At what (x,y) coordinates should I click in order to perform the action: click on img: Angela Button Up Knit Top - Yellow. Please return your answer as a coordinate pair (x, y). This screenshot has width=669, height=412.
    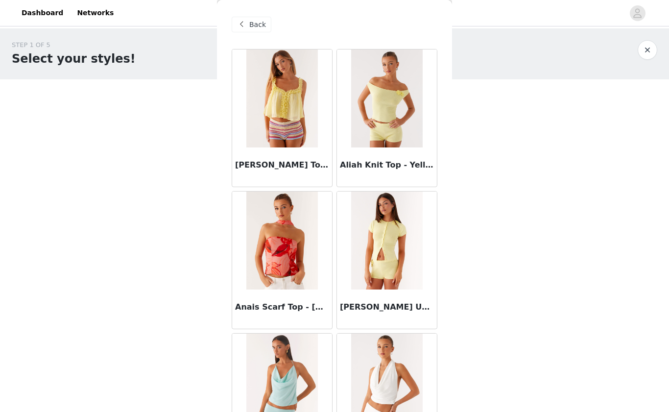
    Looking at the image, I should click on (386, 240).